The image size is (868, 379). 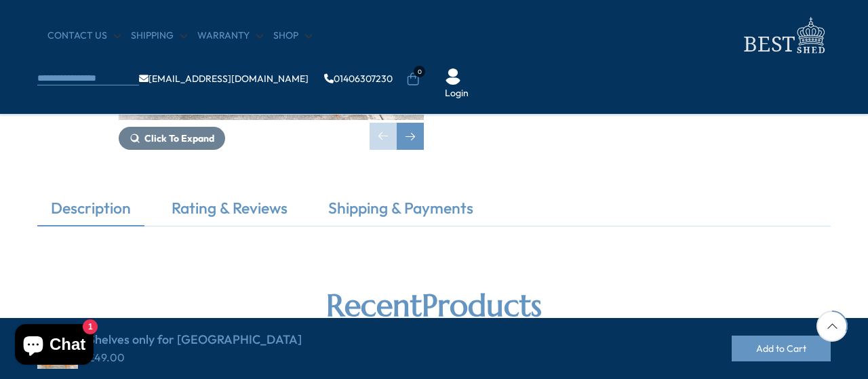 What do you see at coordinates (179, 138) in the screenshot?
I see `span: Click To Expand` at bounding box center [179, 138].